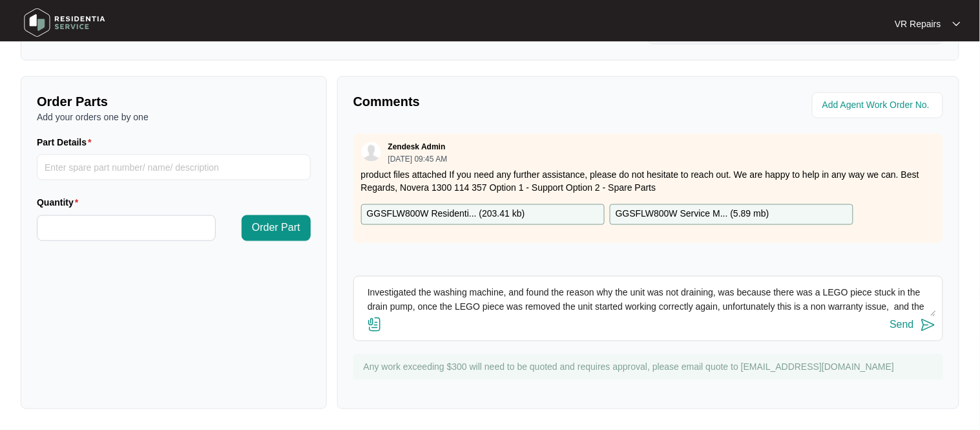  I want to click on p: VR Repairs, so click(918, 24).